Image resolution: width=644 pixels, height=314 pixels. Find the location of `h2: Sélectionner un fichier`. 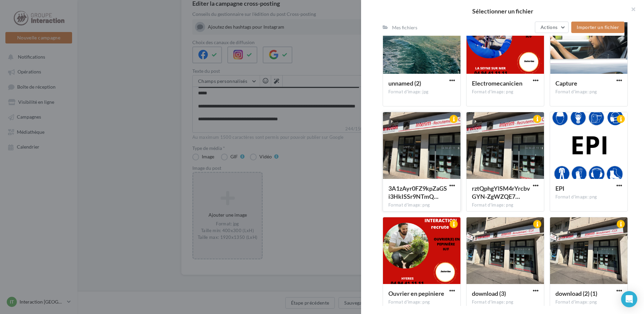

h2: Sélectionner un fichier is located at coordinates (503, 11).